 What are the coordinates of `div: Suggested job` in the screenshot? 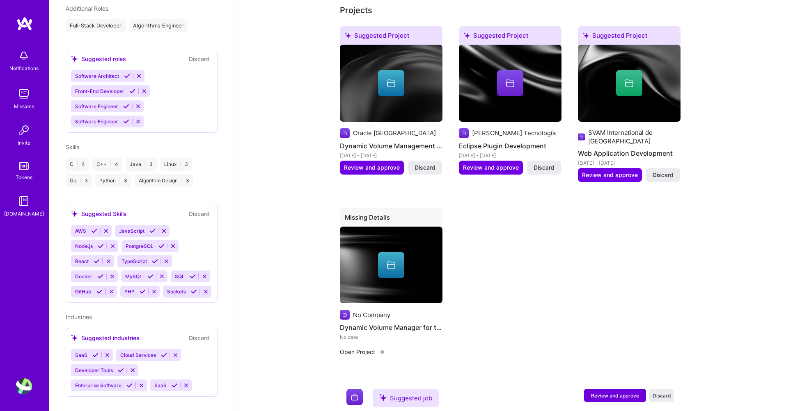 It's located at (405, 398).